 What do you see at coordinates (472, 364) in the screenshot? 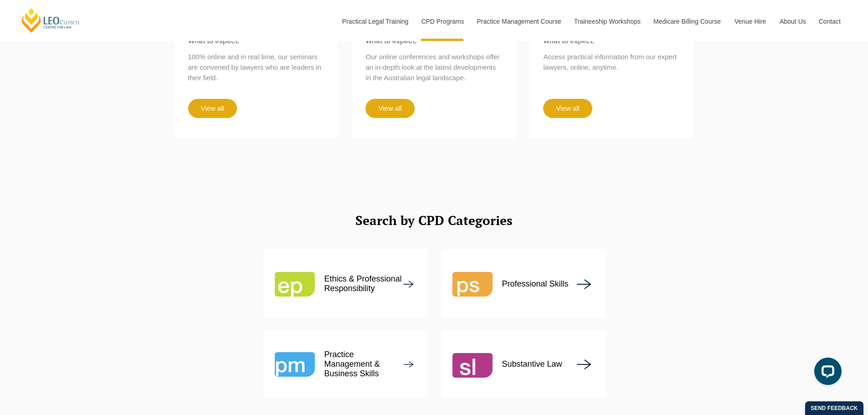
I see `img: SL@2x.png` at bounding box center [472, 364].